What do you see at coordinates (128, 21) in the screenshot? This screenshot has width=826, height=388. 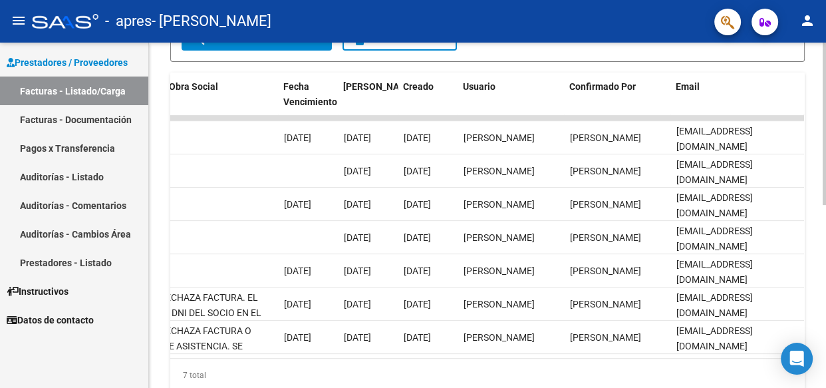 I see `span: - apres` at bounding box center [128, 21].